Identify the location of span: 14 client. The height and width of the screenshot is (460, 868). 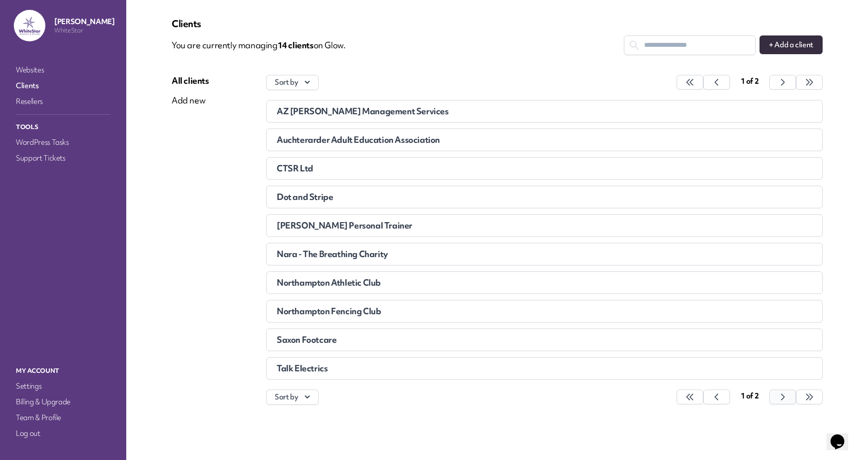
(296, 45).